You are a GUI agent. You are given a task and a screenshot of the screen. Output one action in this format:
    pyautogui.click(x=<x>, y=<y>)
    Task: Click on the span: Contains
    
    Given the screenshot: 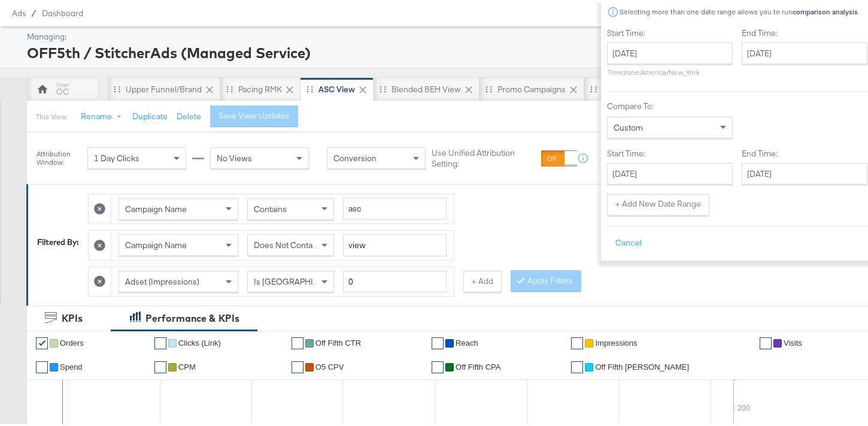 What is the action you would take?
    pyautogui.click(x=270, y=207)
    